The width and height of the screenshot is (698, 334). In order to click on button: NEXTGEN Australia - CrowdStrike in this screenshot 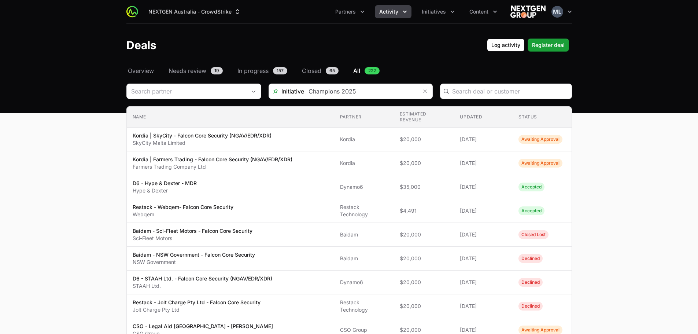, I will do `click(195, 12)`.